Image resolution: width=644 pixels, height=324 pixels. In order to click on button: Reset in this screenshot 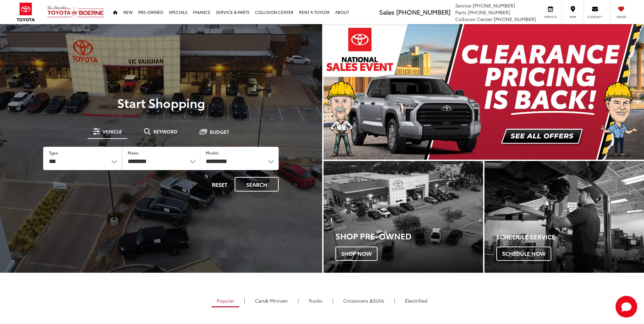, I will do `click(220, 184)`.